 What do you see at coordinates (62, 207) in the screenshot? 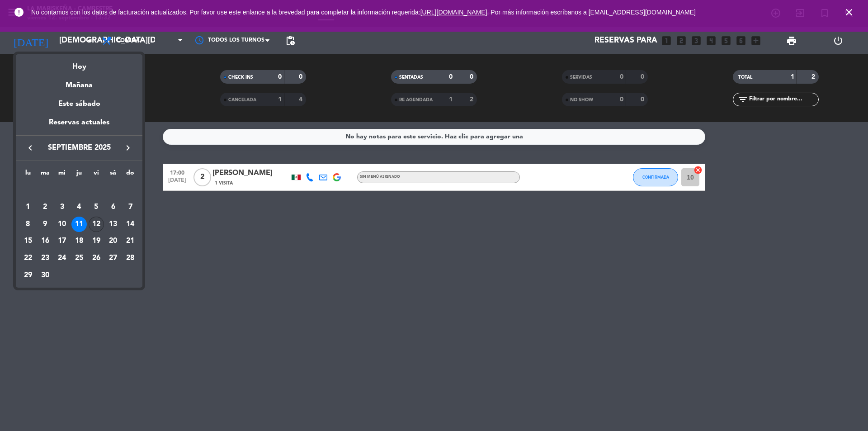
I see `div: 3` at bounding box center [62, 207].